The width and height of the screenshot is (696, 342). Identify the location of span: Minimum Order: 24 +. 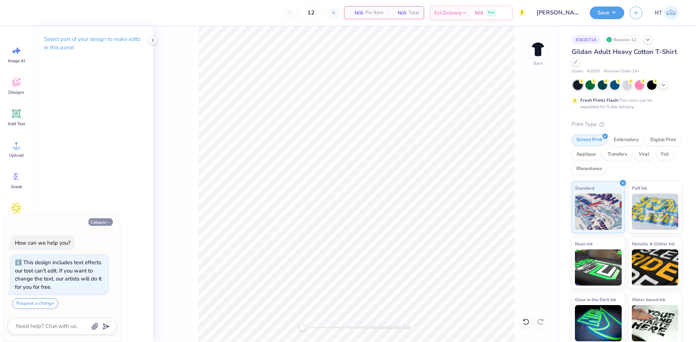
(621, 71).